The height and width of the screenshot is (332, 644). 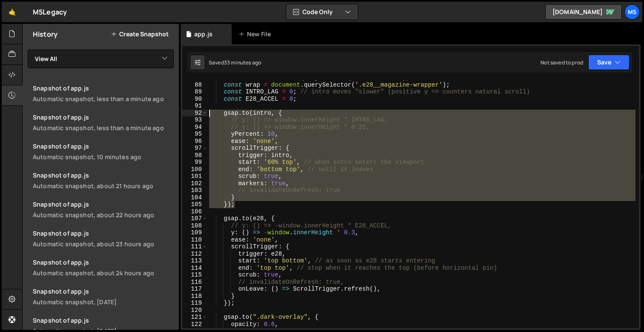 I want to click on div: 89, so click(x=194, y=91).